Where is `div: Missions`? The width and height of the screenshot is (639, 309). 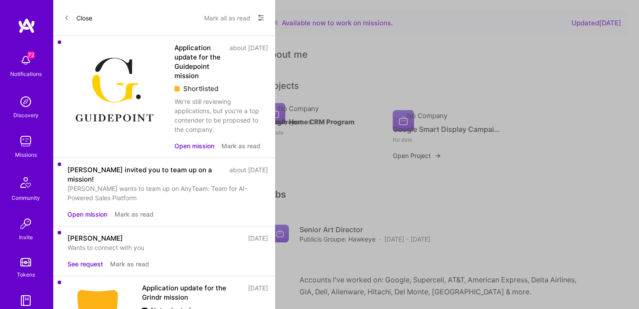 div: Missions is located at coordinates (26, 154).